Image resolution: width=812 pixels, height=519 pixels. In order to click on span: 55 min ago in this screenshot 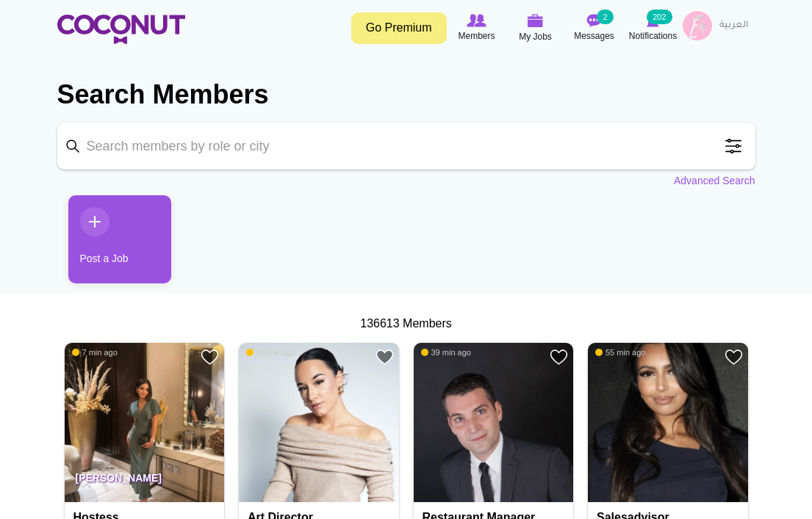, I will do `click(620, 352)`.